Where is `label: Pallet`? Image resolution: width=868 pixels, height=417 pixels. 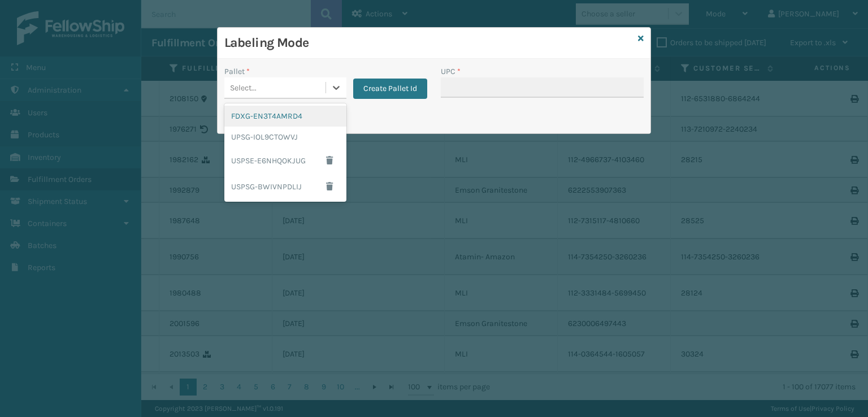
label: Pallet is located at coordinates (237, 71).